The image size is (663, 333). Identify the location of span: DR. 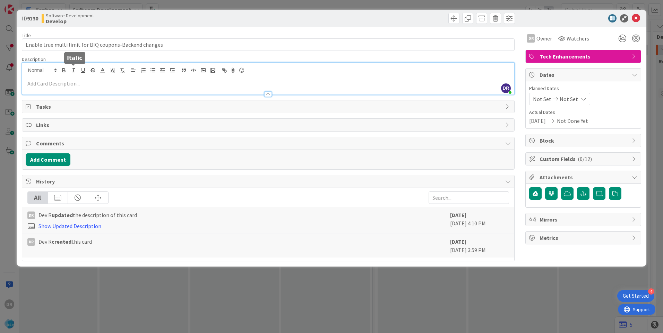
(506, 88).